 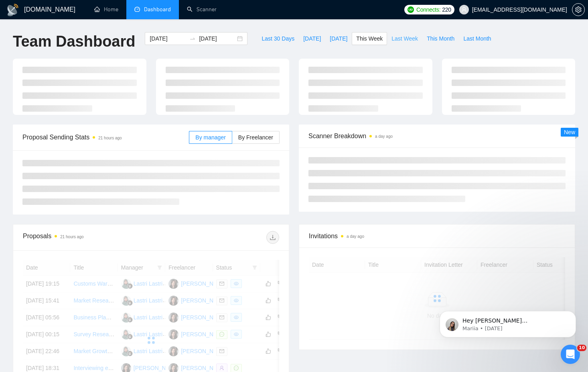 What do you see at coordinates (192, 38) in the screenshot?
I see `span: swap-right` at bounding box center [192, 38].